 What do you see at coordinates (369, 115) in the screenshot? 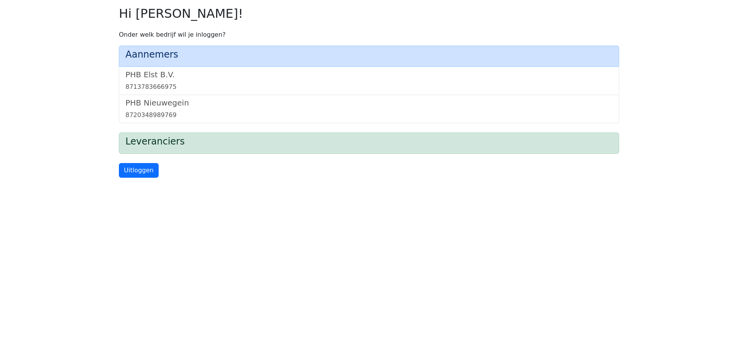
I see `div: 8720348989769` at bounding box center [369, 115].